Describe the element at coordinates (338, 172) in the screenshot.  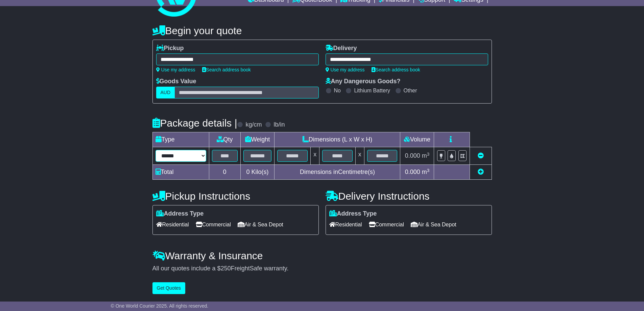
I see `td: Dimensions in Centimetre(s)` at that location.